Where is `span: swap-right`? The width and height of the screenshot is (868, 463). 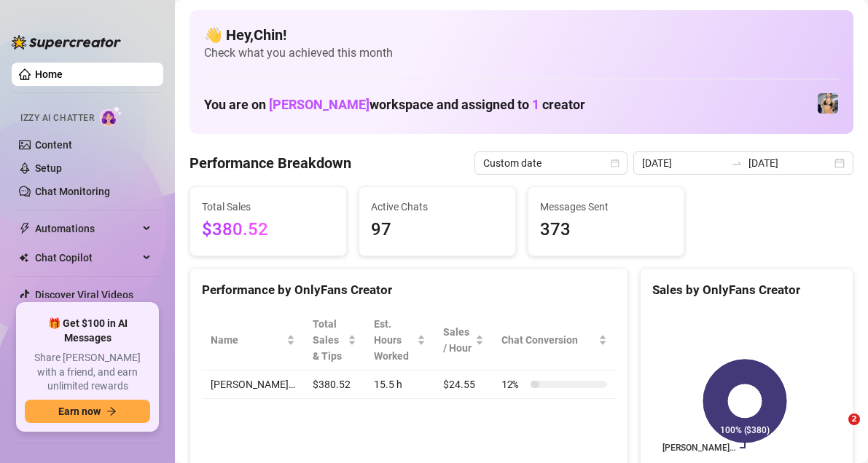
span: swap-right is located at coordinates (736, 163).